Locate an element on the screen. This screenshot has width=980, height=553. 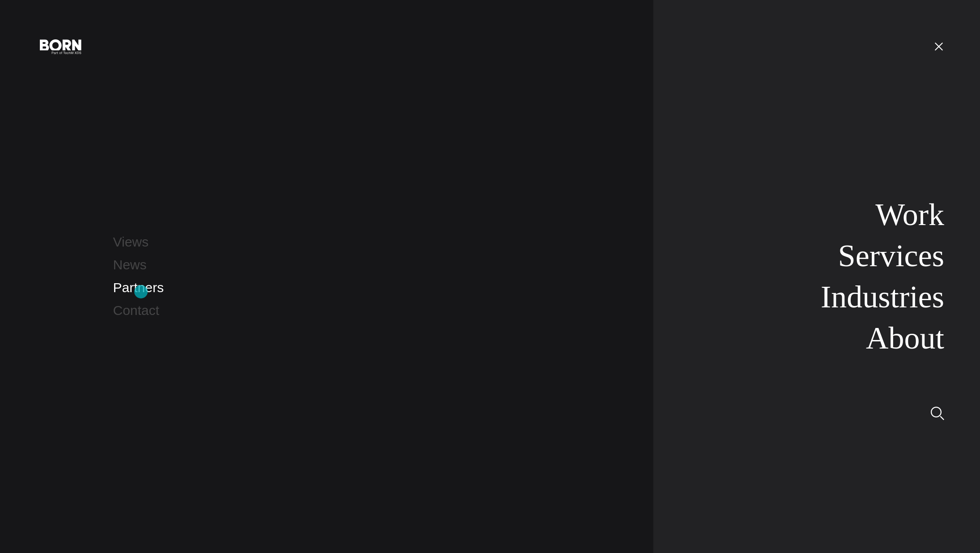
button: Open is located at coordinates (938, 46).